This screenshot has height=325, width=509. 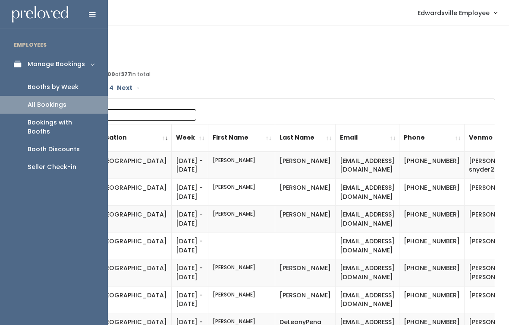 What do you see at coordinates (61, 127) in the screenshot?
I see `div: Bookings with Booths` at bounding box center [61, 127].